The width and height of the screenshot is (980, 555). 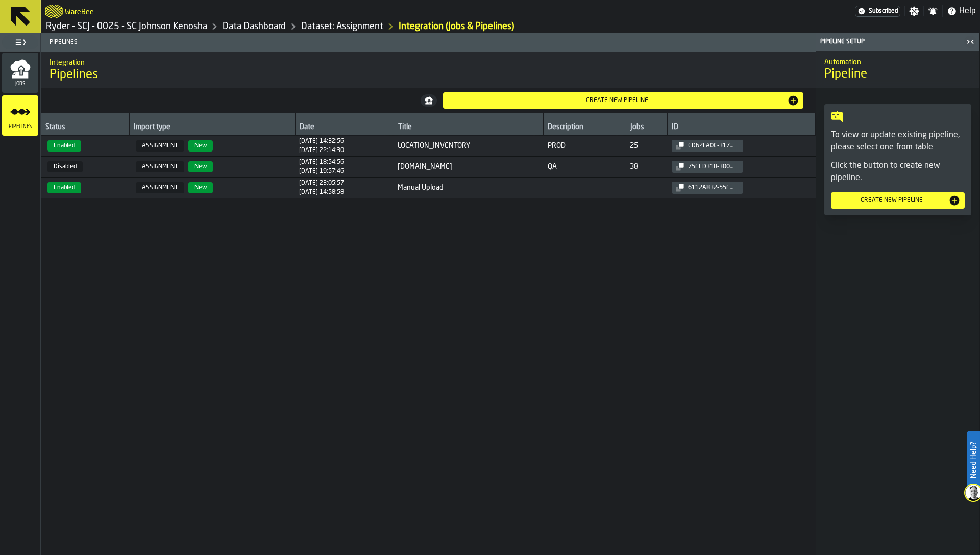 What do you see at coordinates (845, 74) in the screenshot?
I see `span: Pipeline` at bounding box center [845, 74].